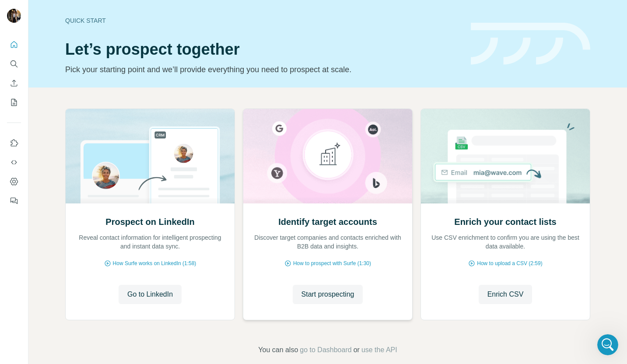  Describe the element at coordinates (14, 143) in the screenshot. I see `button: Use Surfe on LinkedIn` at that location.